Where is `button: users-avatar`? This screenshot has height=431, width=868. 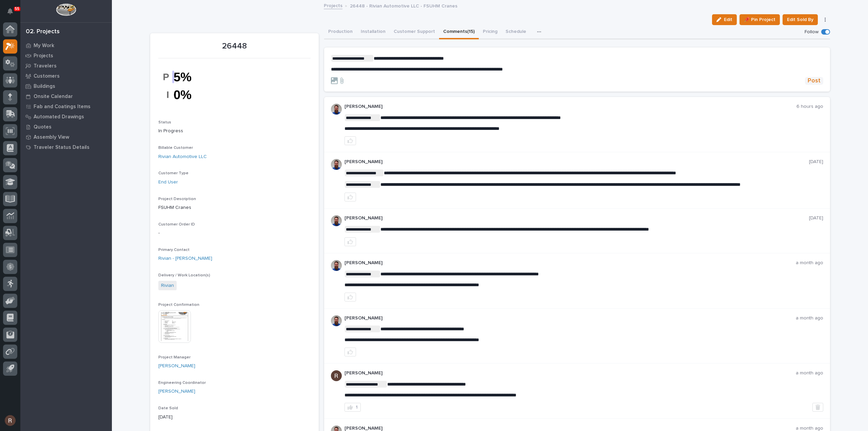 button: users-avatar is located at coordinates (10, 421).